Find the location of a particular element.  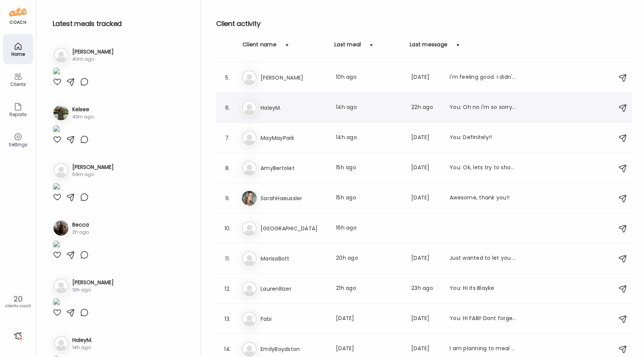

h3: LaurenRizer is located at coordinates (294, 289).